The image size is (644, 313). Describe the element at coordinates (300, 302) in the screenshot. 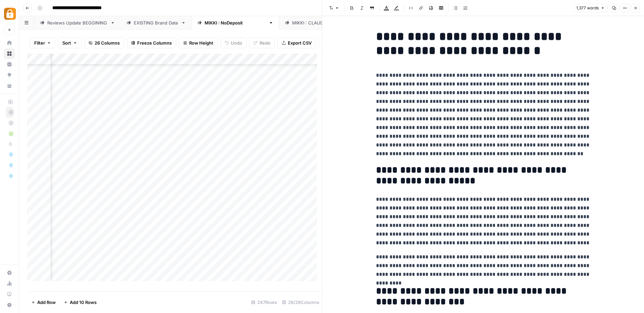

I see `div: 26/26 Columns` at that location.